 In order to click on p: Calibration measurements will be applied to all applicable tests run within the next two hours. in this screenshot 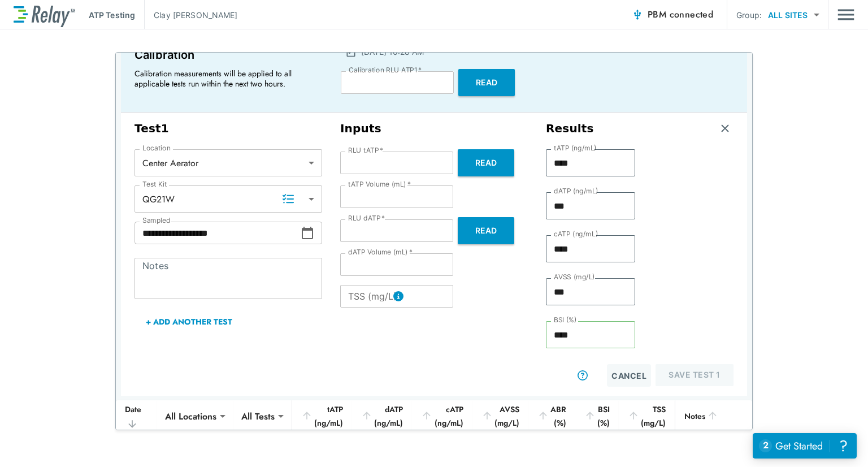, I will do `click(225, 79)`.